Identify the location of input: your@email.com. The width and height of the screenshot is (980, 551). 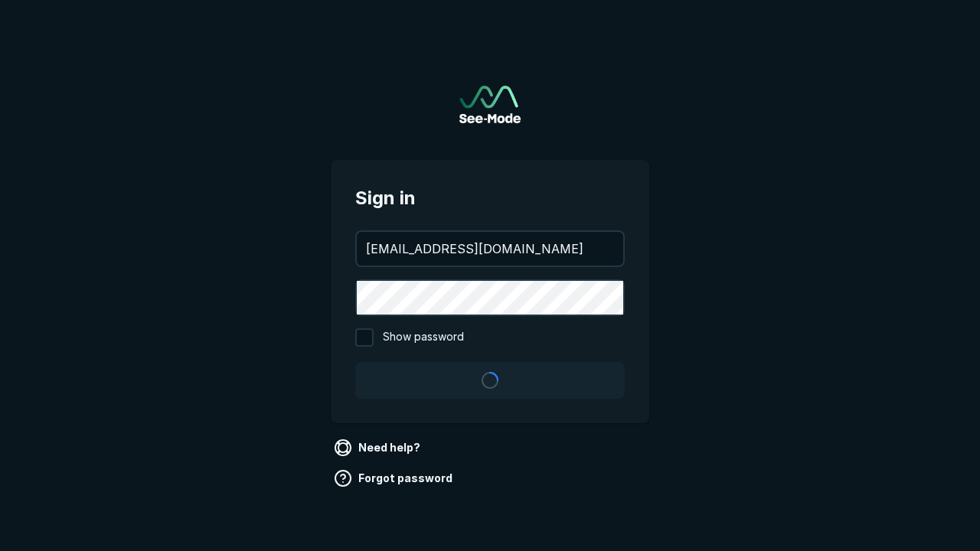
(490, 249).